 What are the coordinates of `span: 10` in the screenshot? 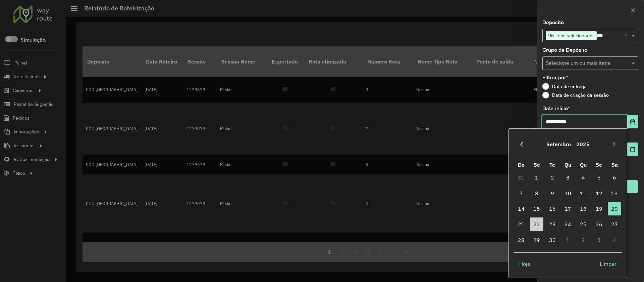 It's located at (568, 193).